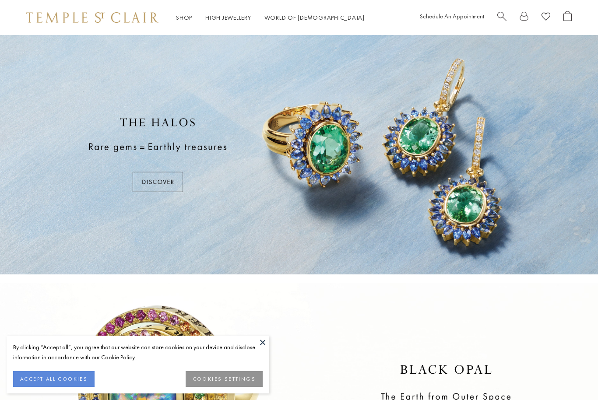 Image resolution: width=598 pixels, height=400 pixels. I want to click on button: ACCEPT ALL COOKIES, so click(54, 379).